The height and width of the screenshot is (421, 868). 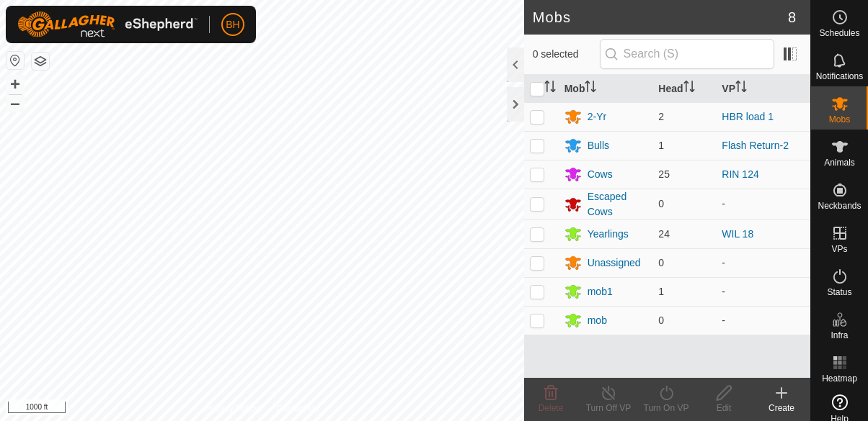 I want to click on a: WIL 18, so click(x=737, y=234).